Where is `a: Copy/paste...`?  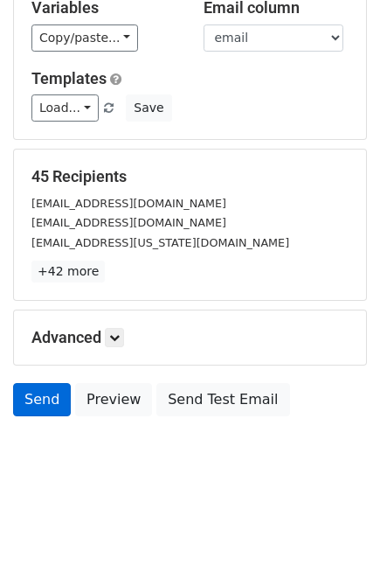 a: Copy/paste... is located at coordinates (85, 38).